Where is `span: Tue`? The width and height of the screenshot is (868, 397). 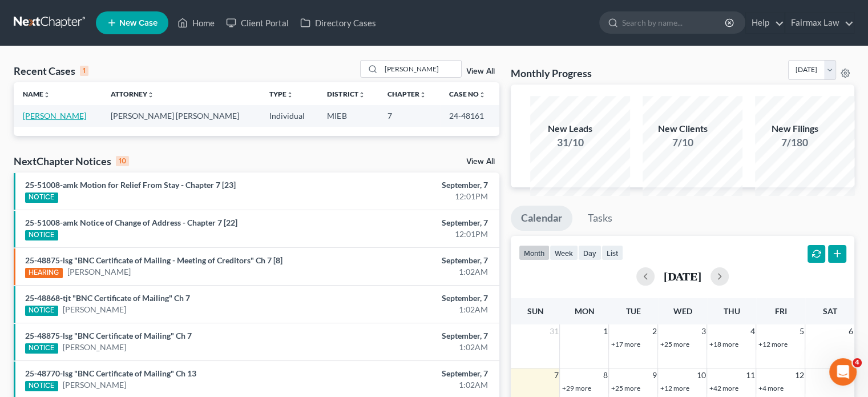
span: Tue is located at coordinates (633, 311).